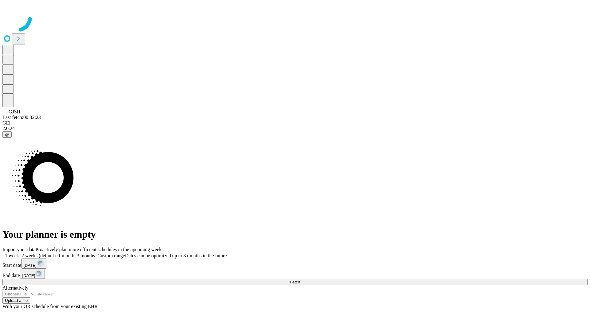 The image size is (590, 332). I want to click on span: Import your data, so click(19, 249).